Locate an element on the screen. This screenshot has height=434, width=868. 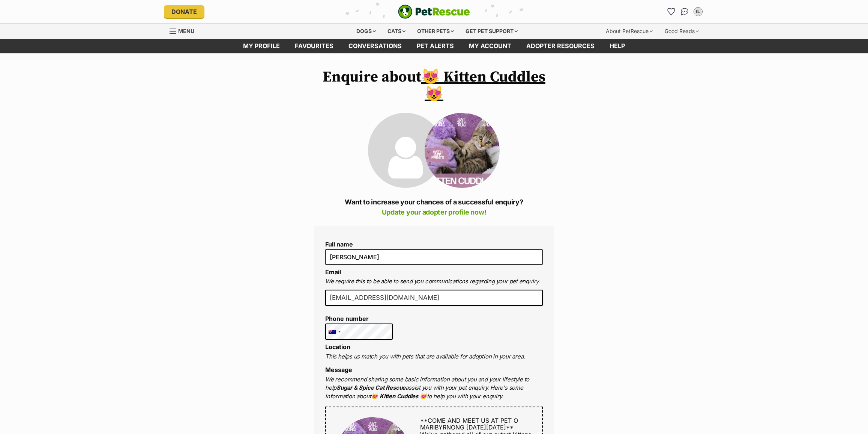
p: We require this to be able to send you communications regarding your pet enquiry. is located at coordinates (434, 282).